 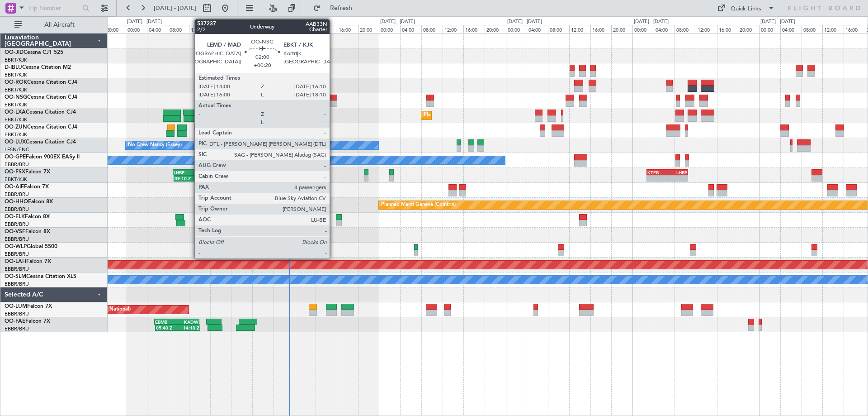 I want to click on span: OO-GPE, so click(x=15, y=157).